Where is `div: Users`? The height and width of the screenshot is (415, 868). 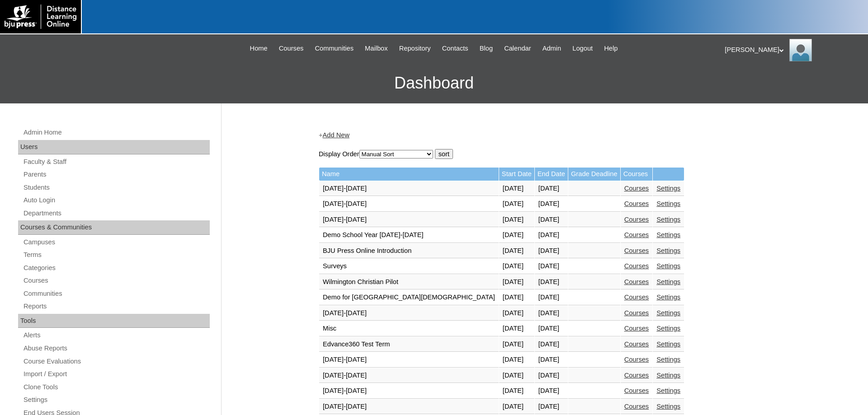 div: Users is located at coordinates (114, 147).